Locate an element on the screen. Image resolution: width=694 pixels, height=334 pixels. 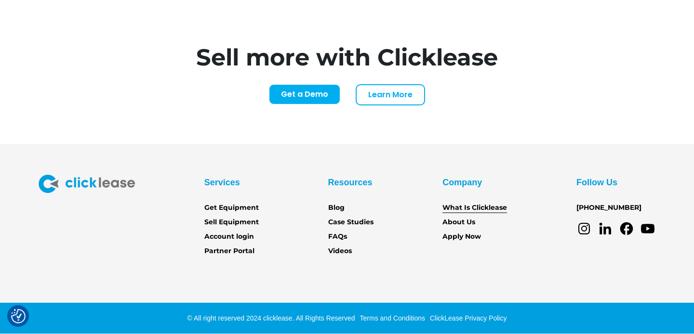
div: Services is located at coordinates (222, 183).